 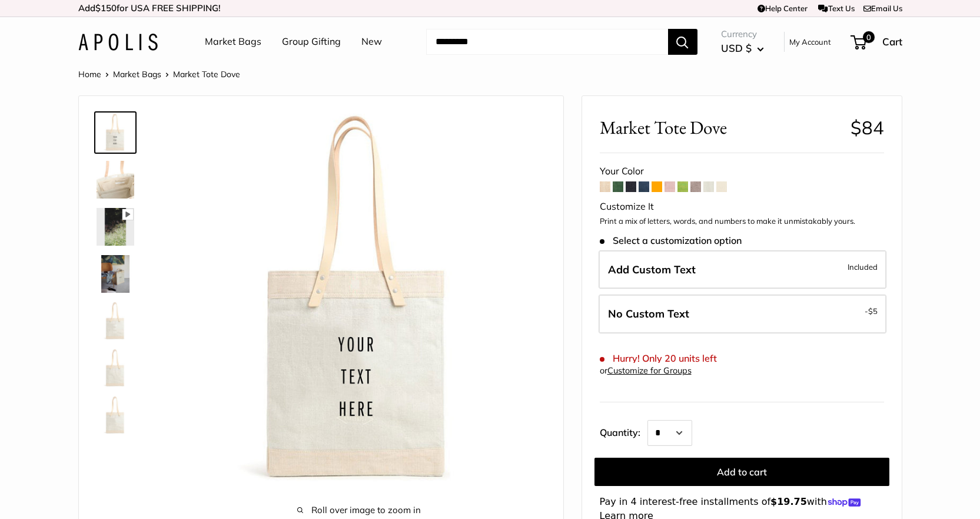 I want to click on label: Add Custom Text, so click(x=742, y=270).